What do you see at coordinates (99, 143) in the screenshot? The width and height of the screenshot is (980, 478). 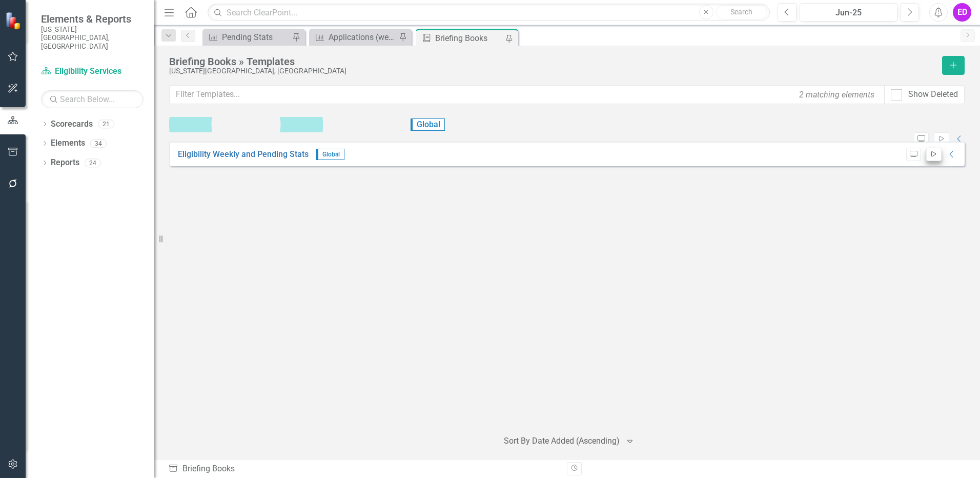 I see `div: 34` at bounding box center [99, 143].